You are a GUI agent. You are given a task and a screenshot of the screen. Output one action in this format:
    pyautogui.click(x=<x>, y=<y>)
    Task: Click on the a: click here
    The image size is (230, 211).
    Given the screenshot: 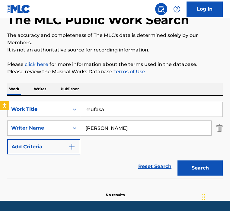 What is the action you would take?
    pyautogui.click(x=37, y=64)
    